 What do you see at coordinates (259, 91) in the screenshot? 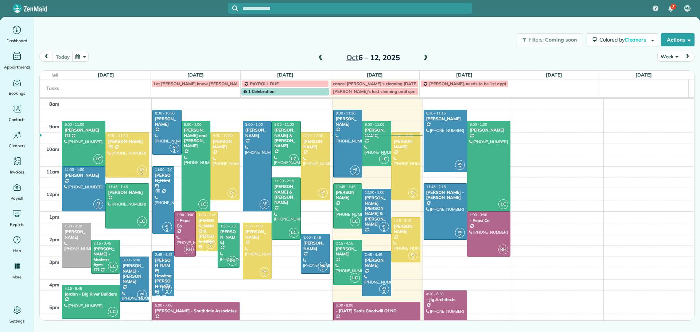
I see `span: 1 Celebration` at bounding box center [259, 91].